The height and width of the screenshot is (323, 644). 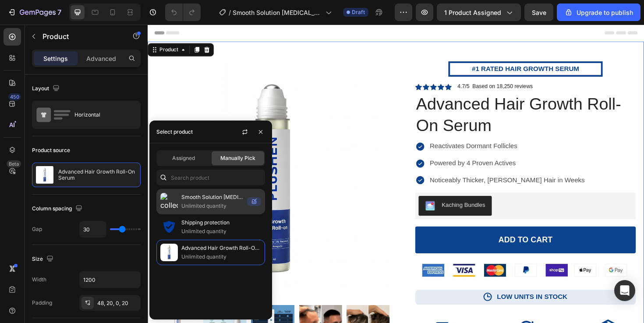 I want to click on button: ADD TO CART, so click(x=400, y=228).